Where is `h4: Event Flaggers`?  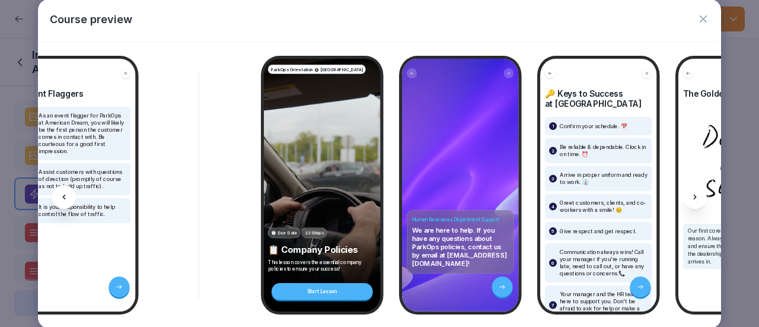 h4: Event Flaggers is located at coordinates (77, 93).